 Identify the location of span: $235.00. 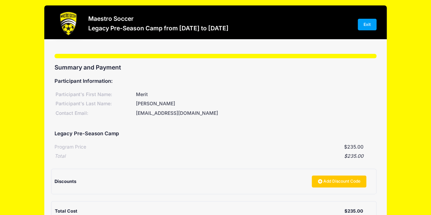
(354, 147).